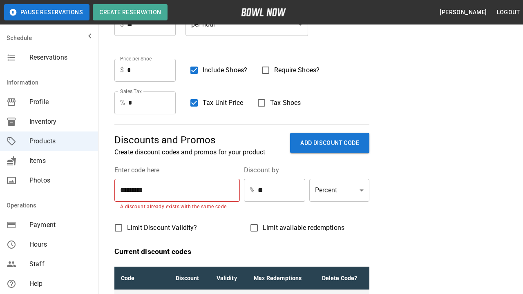 The image size is (523, 294). I want to click on button: Pause Reservations, so click(47, 12).